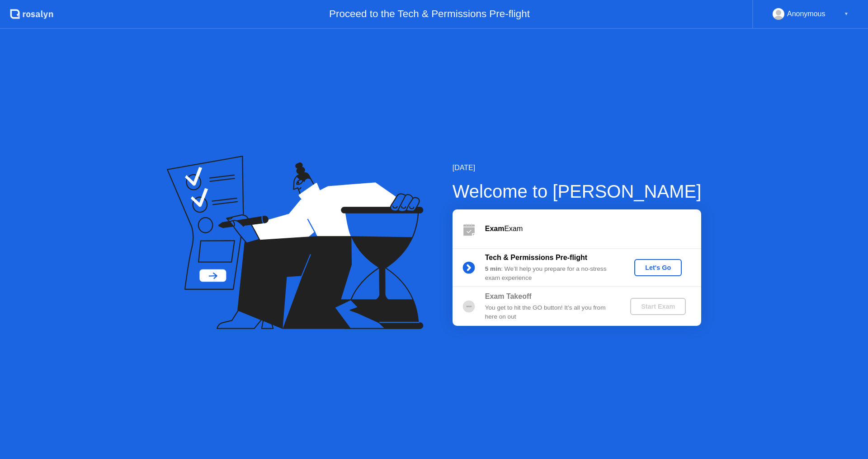  I want to click on div: You get to hit the GO button! It’s all you from here on out, so click(550, 313).